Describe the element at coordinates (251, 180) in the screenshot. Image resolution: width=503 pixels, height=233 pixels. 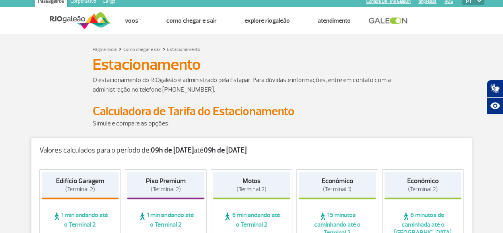
I see `strong: Motos` at that location.